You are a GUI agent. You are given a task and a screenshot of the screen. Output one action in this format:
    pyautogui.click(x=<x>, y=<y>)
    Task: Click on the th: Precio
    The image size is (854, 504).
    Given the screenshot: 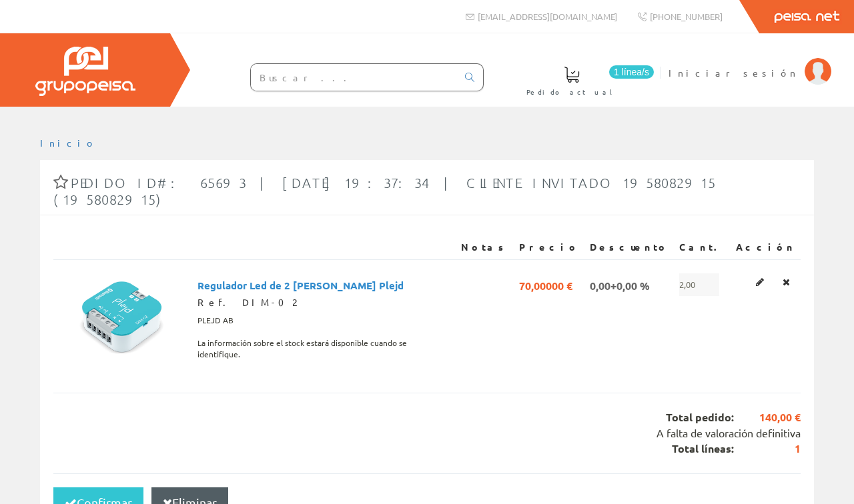 What is the action you would take?
    pyautogui.click(x=549, y=247)
    